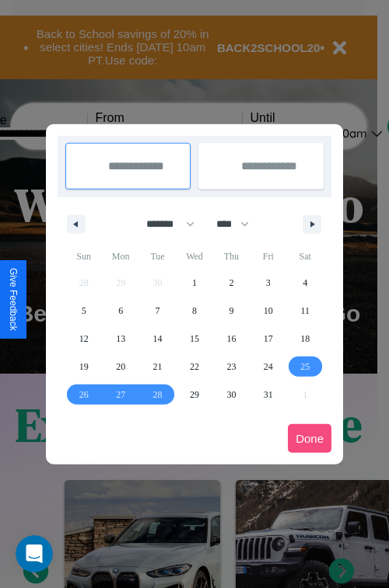 This screenshot has width=389, height=588. Describe the element at coordinates (157, 256) in the screenshot. I see `span: Tue` at that location.